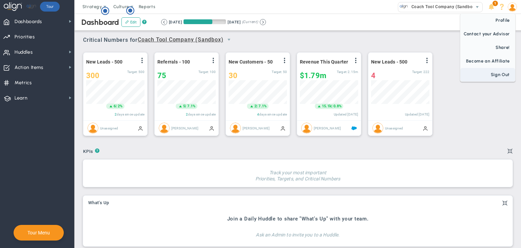 The height and width of the screenshot is (248, 521). Describe the element at coordinates (160, 40) in the screenshot. I see `span: Critical Numbers for` at that location.